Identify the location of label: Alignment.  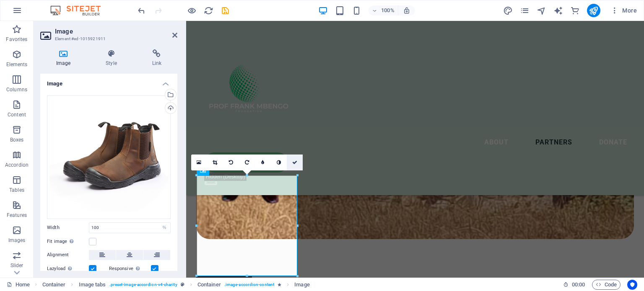
(68, 255).